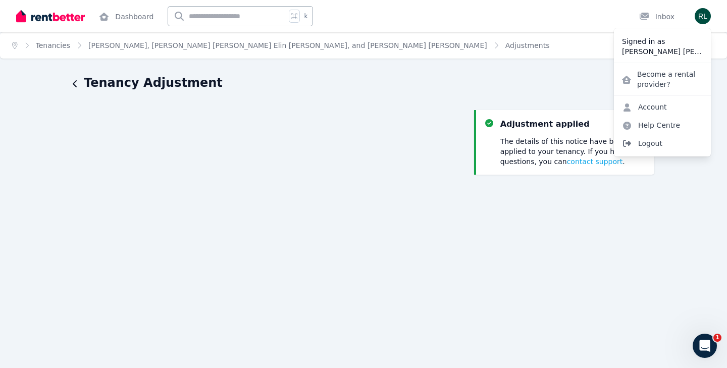 This screenshot has width=727, height=368. Describe the element at coordinates (50, 16) in the screenshot. I see `img: RentBetter` at that location.